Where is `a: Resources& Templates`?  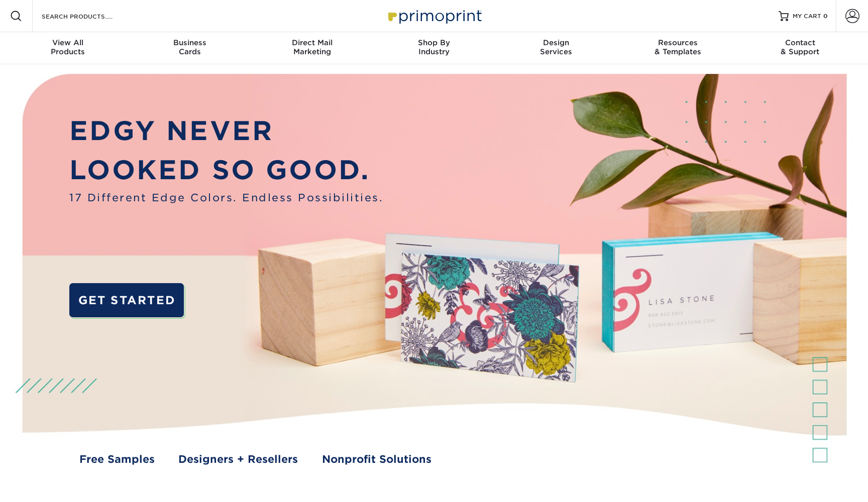
a: Resources& Templates is located at coordinates (678, 48).